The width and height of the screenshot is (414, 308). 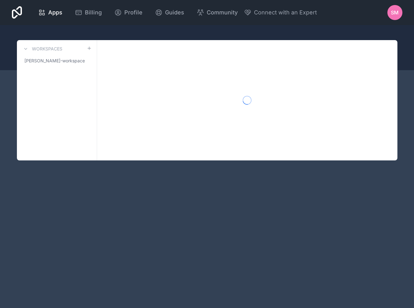 What do you see at coordinates (222, 13) in the screenshot?
I see `span: Community` at bounding box center [222, 13].